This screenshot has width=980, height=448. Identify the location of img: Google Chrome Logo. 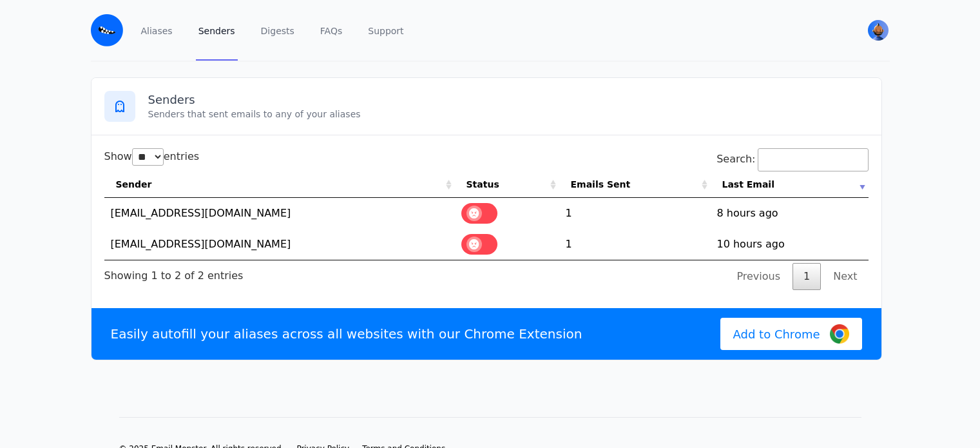
(840, 334).